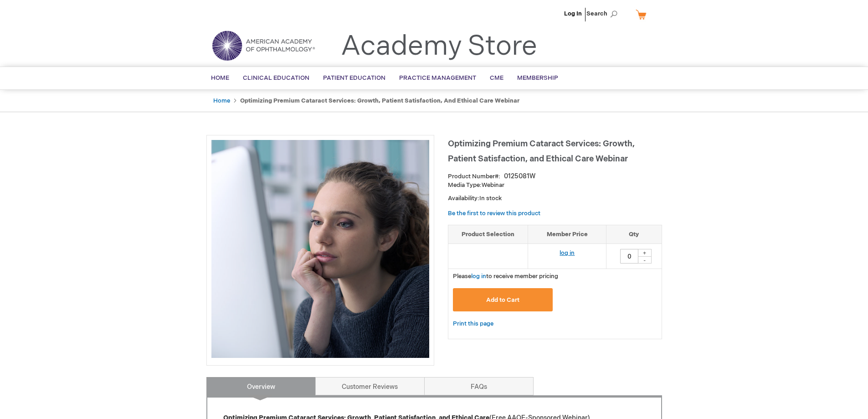 This screenshot has height=419, width=868. What do you see at coordinates (555, 198) in the screenshot?
I see `p: Availability:` at bounding box center [555, 198].